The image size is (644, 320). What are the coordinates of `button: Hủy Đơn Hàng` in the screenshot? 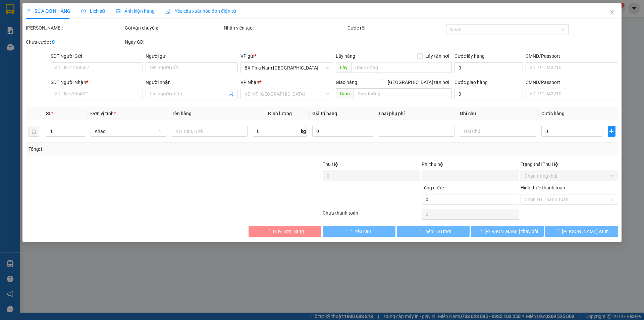 It's located at (285, 231).